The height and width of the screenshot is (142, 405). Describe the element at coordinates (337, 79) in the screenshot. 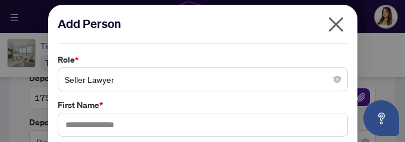

I see `span: close-circle` at that location.